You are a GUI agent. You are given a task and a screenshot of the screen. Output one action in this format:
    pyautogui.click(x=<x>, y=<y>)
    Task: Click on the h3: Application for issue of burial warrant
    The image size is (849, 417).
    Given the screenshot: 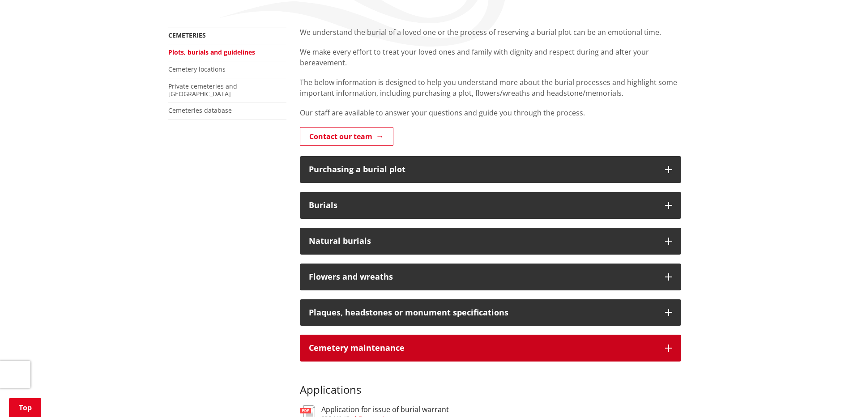 What is the action you would take?
    pyautogui.click(x=385, y=410)
    